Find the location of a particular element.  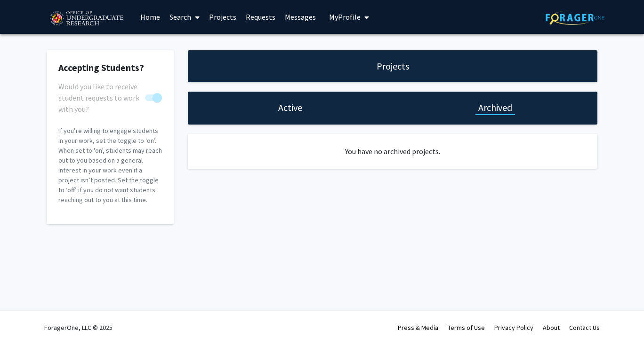

h1: Archived is located at coordinates (495, 107).